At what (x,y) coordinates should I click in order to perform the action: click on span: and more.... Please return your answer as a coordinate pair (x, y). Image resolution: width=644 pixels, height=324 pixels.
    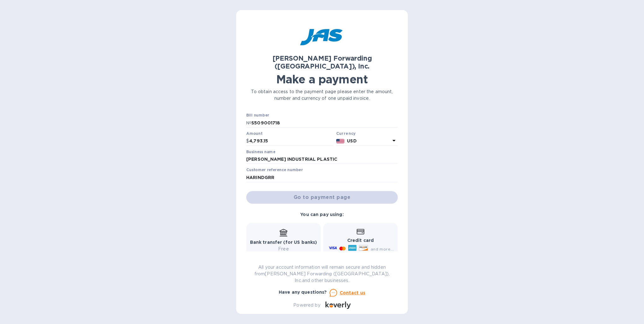
    Looking at the image, I should click on (382, 249).